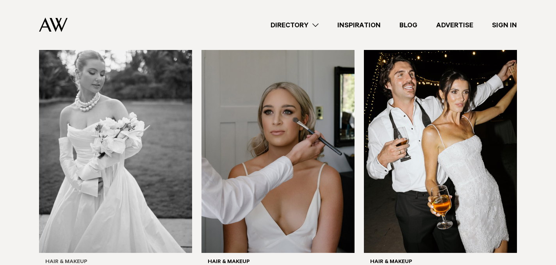 This screenshot has height=265, width=556. What do you see at coordinates (440, 150) in the screenshot?
I see `img: Auckland Weddings Hair & Makeup | Kate Solley` at bounding box center [440, 150].